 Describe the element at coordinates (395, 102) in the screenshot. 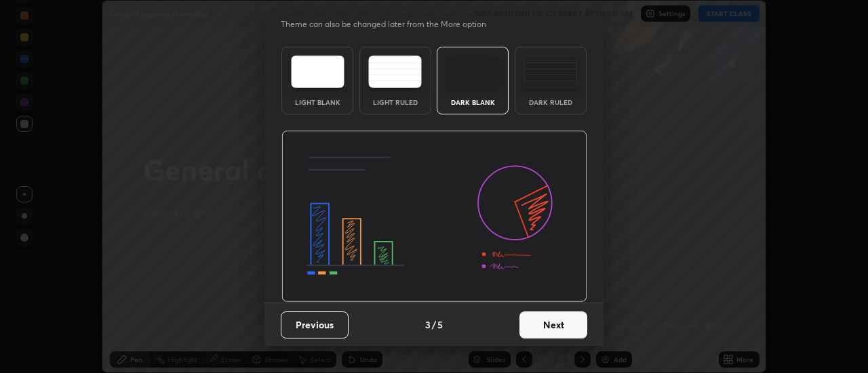

I see `div: Light Ruled` at that location.